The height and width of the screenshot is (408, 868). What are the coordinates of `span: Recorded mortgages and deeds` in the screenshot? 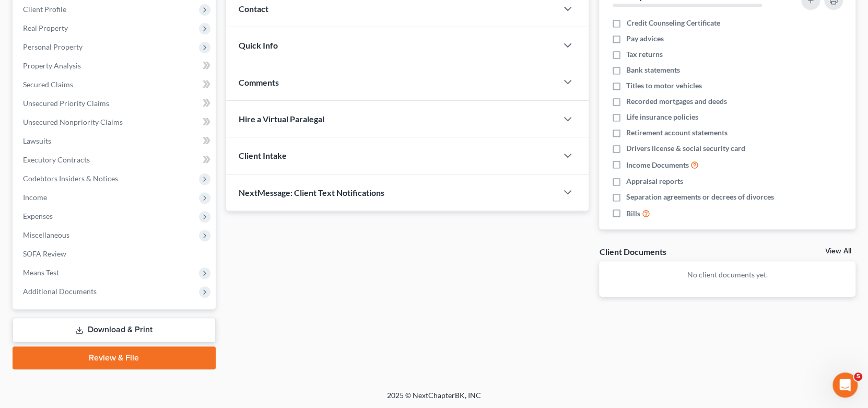 It's located at (676, 101).